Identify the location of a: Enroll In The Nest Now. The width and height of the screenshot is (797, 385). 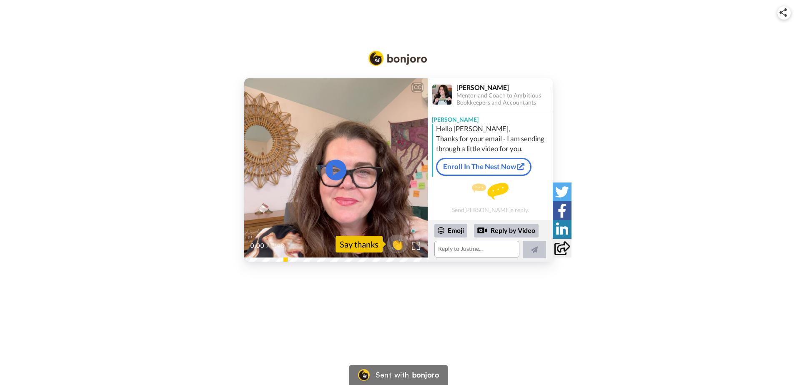
(484, 167).